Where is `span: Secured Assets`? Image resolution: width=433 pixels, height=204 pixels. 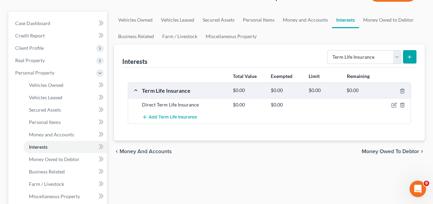 span: Secured Assets is located at coordinates (45, 110).